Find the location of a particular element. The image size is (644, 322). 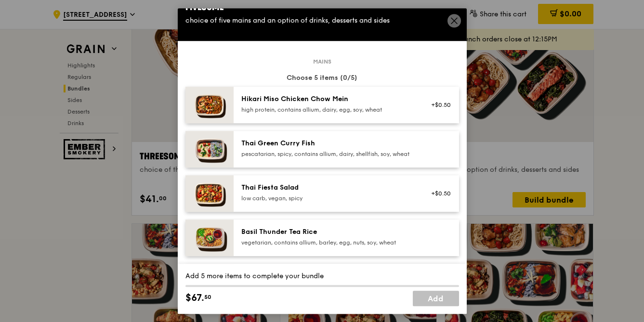

span: Mains is located at coordinates (322, 61).